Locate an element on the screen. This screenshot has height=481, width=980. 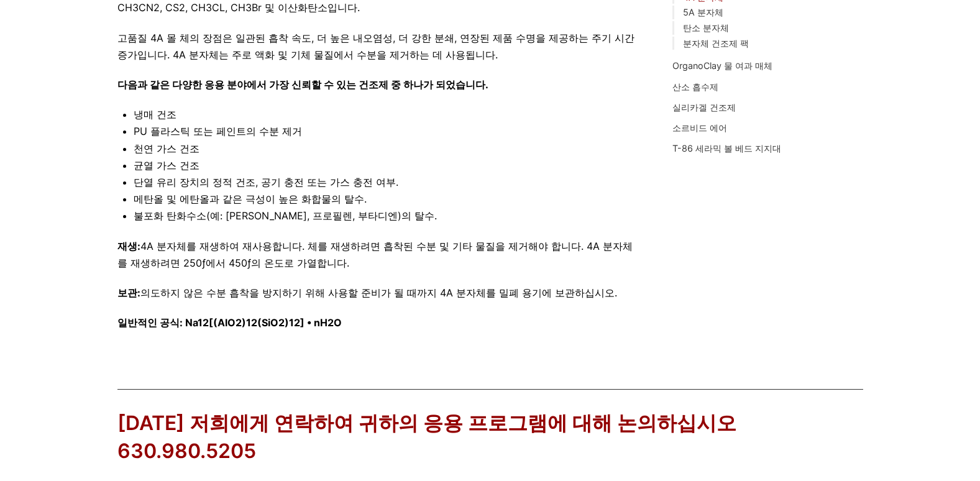
li: PU 플라스틱 또는 페인트의 수분 제거 is located at coordinates (384, 131).